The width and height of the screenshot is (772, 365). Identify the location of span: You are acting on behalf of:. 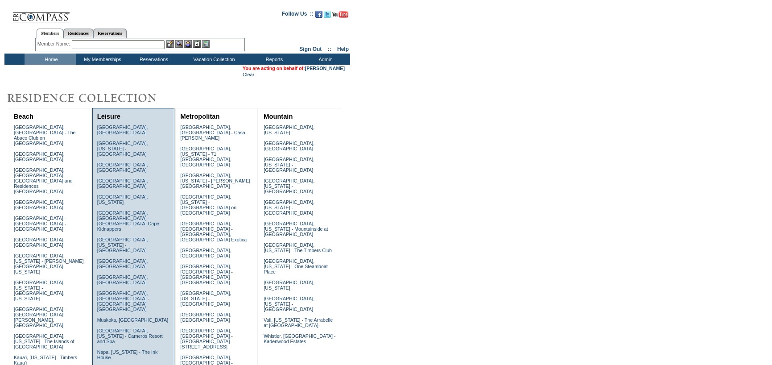
(293, 68).